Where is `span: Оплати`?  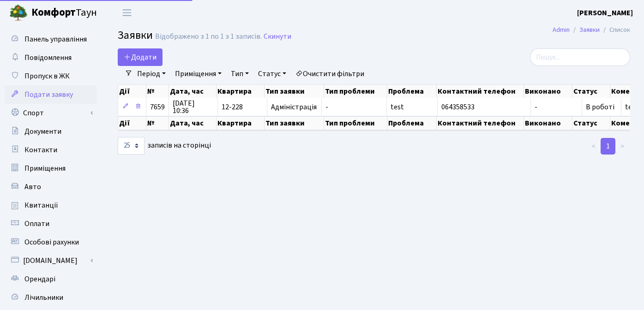
span: Оплати is located at coordinates (37, 224).